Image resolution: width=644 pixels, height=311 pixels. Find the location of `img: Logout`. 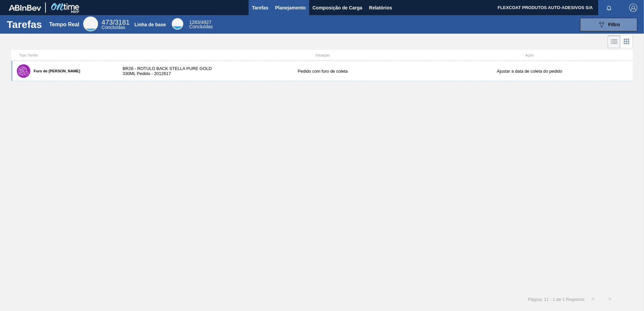

img: Logout is located at coordinates (633, 7).